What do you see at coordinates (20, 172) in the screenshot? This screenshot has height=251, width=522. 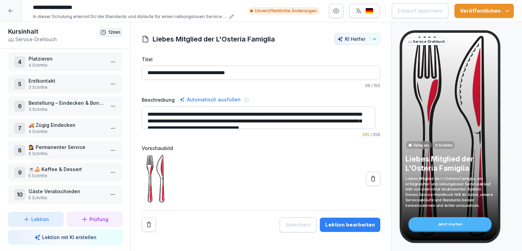 I see `div: 9` at bounding box center [20, 172].